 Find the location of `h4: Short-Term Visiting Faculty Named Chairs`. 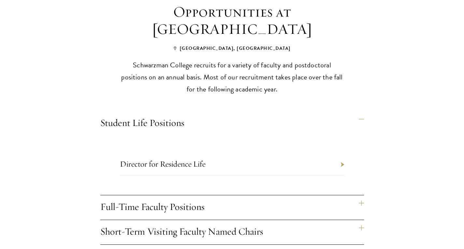

h4: Short-Term Visiting Faculty Named Chairs is located at coordinates (232, 232).